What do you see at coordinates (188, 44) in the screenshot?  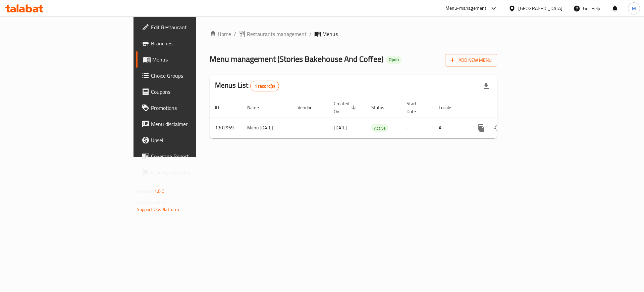 I see `a: Branches` at bounding box center [188, 44].